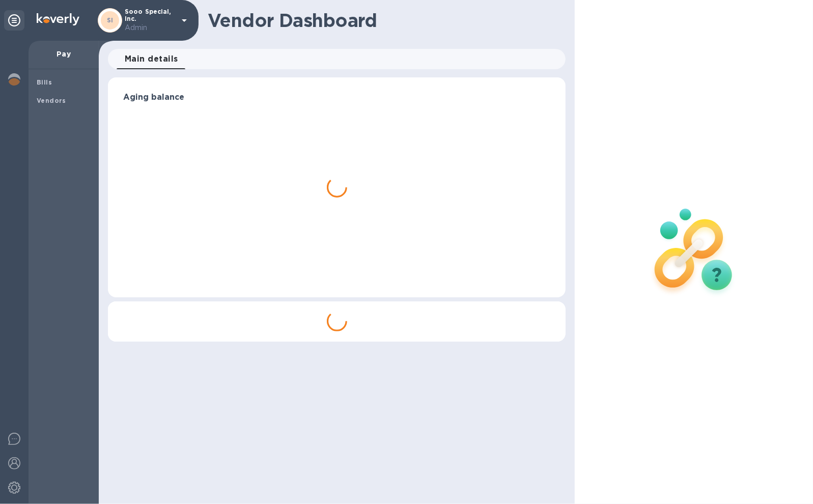  Describe the element at coordinates (383, 20) in the screenshot. I see `h1: Vendor Dashboard` at that location.